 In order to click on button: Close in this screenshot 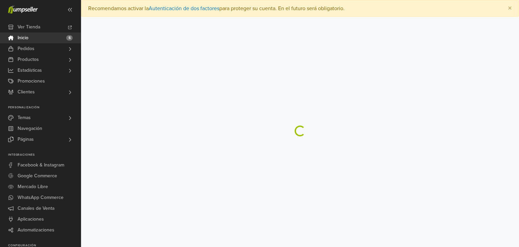, I will do `click(510, 8)`.